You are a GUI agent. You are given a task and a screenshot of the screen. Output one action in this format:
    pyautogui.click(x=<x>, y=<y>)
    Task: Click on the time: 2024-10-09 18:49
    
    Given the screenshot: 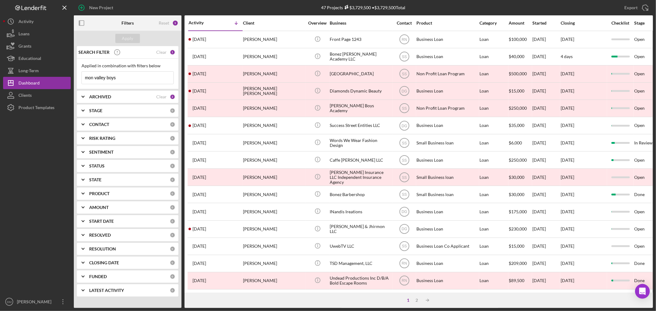 What is the action you would take?
    pyautogui.click(x=199, y=246)
    